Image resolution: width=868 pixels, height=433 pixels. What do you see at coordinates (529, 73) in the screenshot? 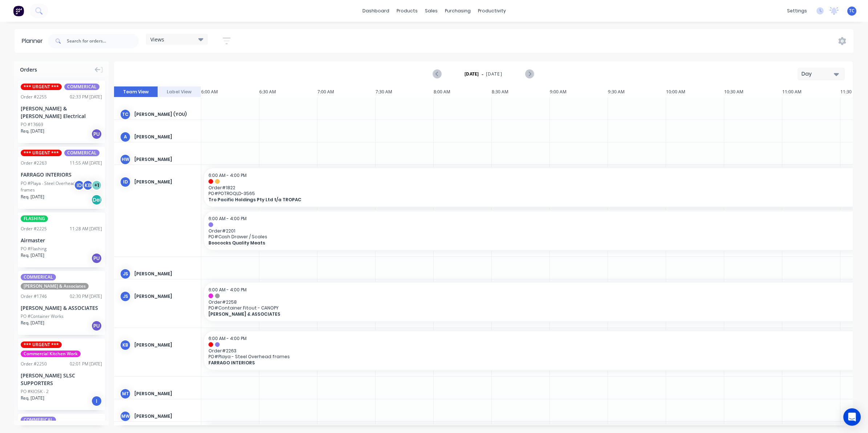
I see `button: Next page` at bounding box center [529, 73].